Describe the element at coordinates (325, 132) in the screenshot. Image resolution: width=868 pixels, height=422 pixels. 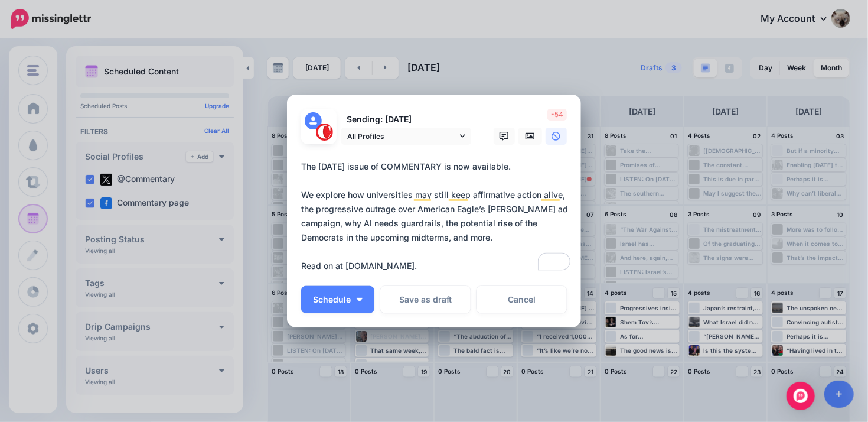
I see `img: 291864331_468958885230530_187971914351797662_n-bsa127305.png` at that location.